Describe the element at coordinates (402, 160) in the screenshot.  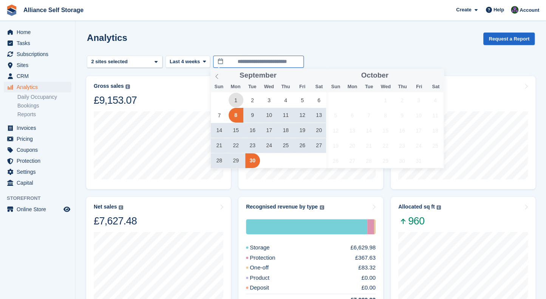
I see `span: October 30, 2025` at that location.